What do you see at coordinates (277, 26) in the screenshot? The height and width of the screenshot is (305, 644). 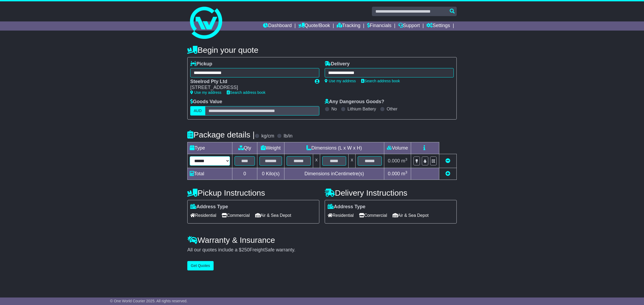 I see `a: Dashboard` at bounding box center [277, 26].